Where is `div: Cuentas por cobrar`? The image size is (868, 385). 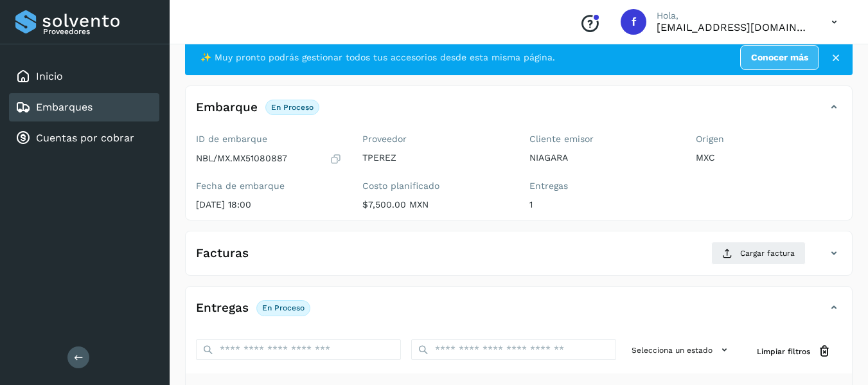 div: Cuentas por cobrar is located at coordinates (84, 138).